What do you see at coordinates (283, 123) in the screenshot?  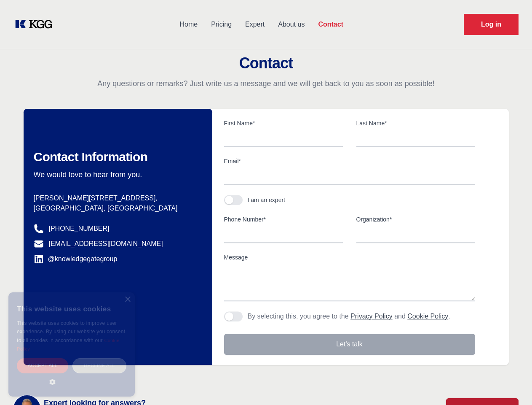 I see `label: First Name*` at bounding box center [283, 123].